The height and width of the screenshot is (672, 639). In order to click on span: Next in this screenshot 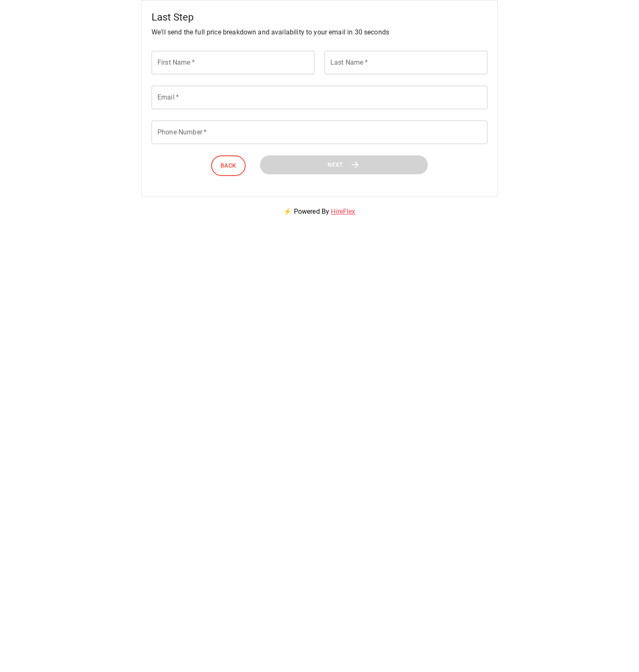, I will do `click(336, 165)`.